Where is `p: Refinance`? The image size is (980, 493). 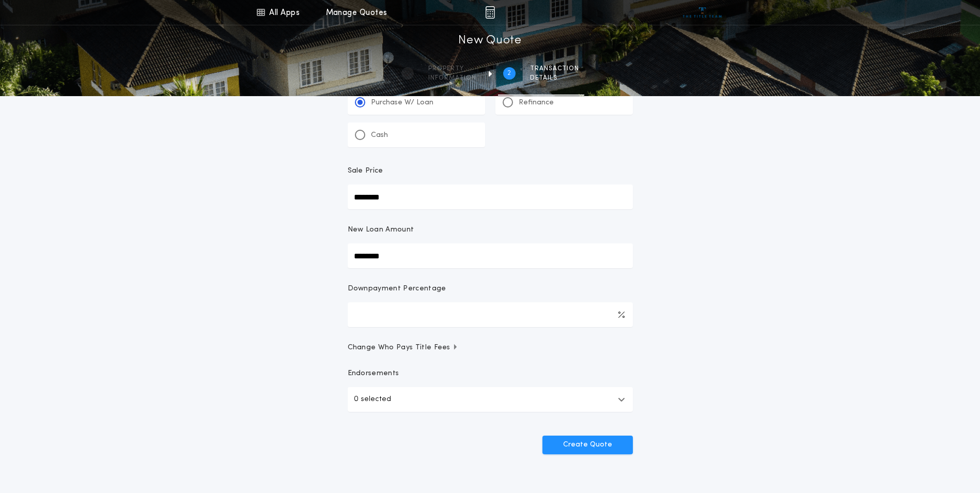 p: Refinance is located at coordinates (536, 103).